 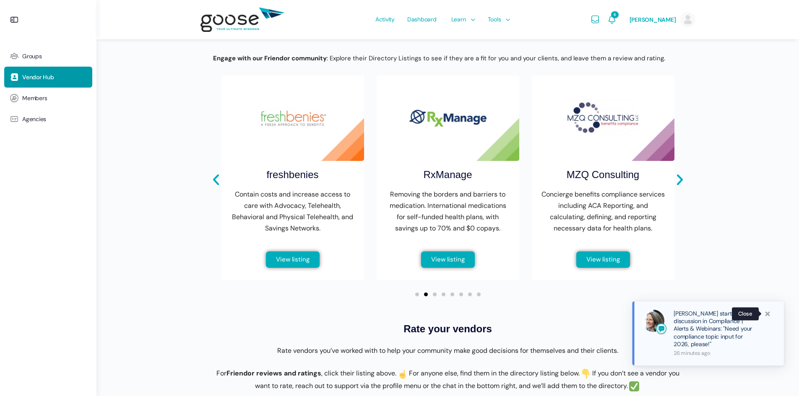 I want to click on div: Carousel, so click(x=448, y=186).